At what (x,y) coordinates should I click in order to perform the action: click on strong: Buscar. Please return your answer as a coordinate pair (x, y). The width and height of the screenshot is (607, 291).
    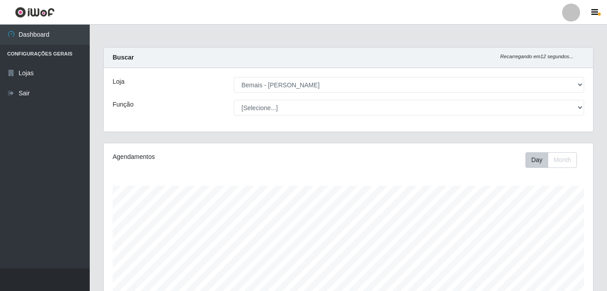
    Looking at the image, I should click on (123, 57).